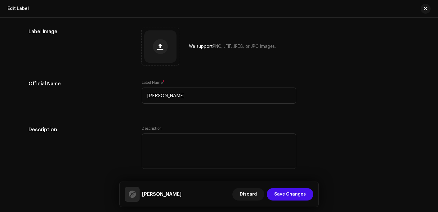 This screenshot has width=438, height=212. Describe the element at coordinates (290, 194) in the screenshot. I see `button: Save Changes` at that location.